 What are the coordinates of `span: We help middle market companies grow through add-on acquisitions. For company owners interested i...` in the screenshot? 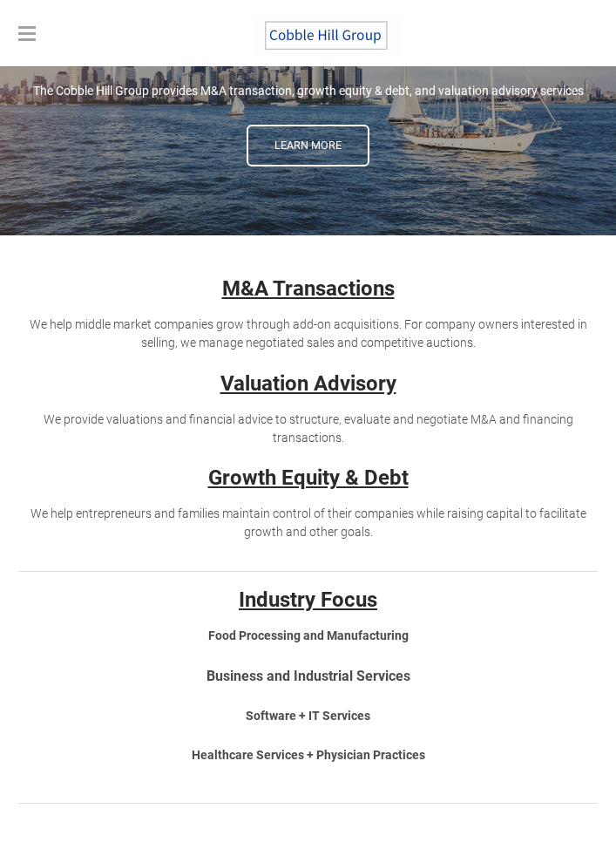 It's located at (309, 333).